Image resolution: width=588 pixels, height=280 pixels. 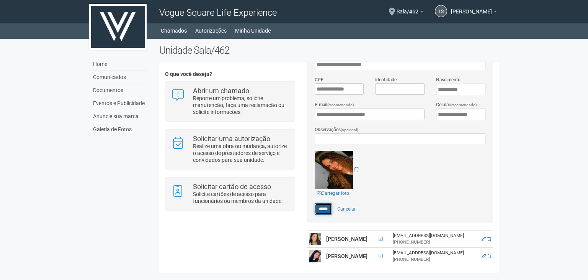 I want to click on p: Realize uma obra ou mudança, autorize o acesso de prestadores de serviço e convidados para sua un..., so click(x=241, y=153).